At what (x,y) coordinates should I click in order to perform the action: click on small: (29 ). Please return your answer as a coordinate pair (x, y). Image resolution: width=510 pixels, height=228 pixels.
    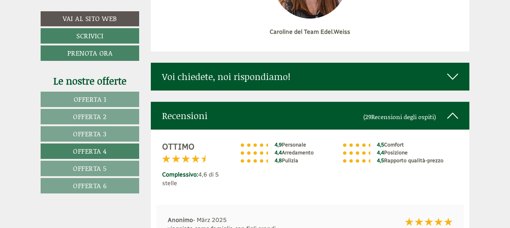
    Looking at the image, I should click on (399, 117).